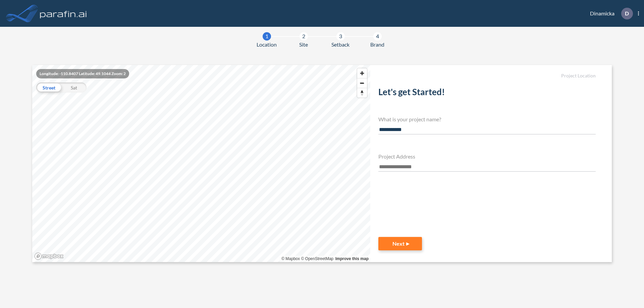  What do you see at coordinates (267, 36) in the screenshot?
I see `div: 1` at bounding box center [267, 36].